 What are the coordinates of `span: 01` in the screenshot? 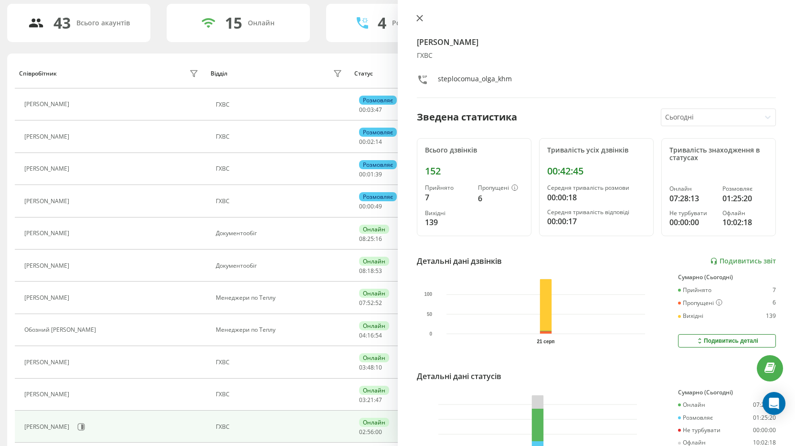 It's located at (371, 174).